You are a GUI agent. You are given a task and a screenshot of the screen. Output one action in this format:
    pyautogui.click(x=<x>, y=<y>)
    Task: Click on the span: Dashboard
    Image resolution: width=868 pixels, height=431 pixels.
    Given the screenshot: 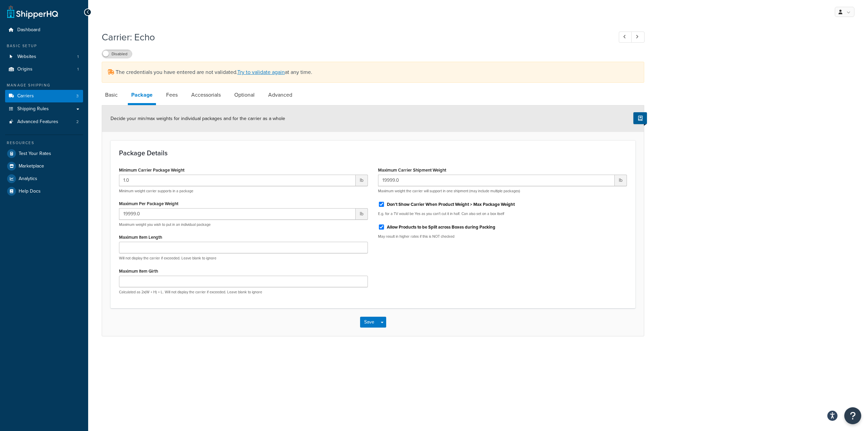 What is the action you would take?
    pyautogui.click(x=29, y=30)
    